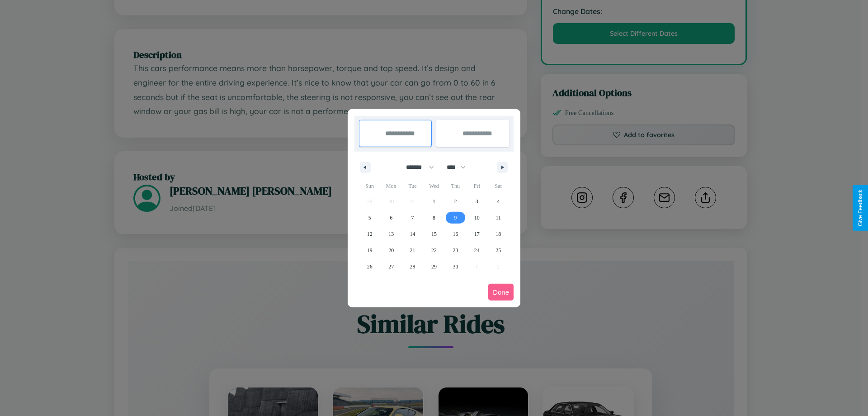 The width and height of the screenshot is (868, 416). What do you see at coordinates (413, 234) in the screenshot?
I see `span: 14` at bounding box center [413, 234].